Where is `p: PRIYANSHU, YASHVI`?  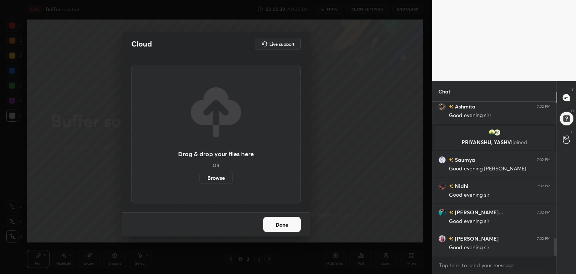
p: PRIYANSHU, YASHVI is located at coordinates (494, 142).